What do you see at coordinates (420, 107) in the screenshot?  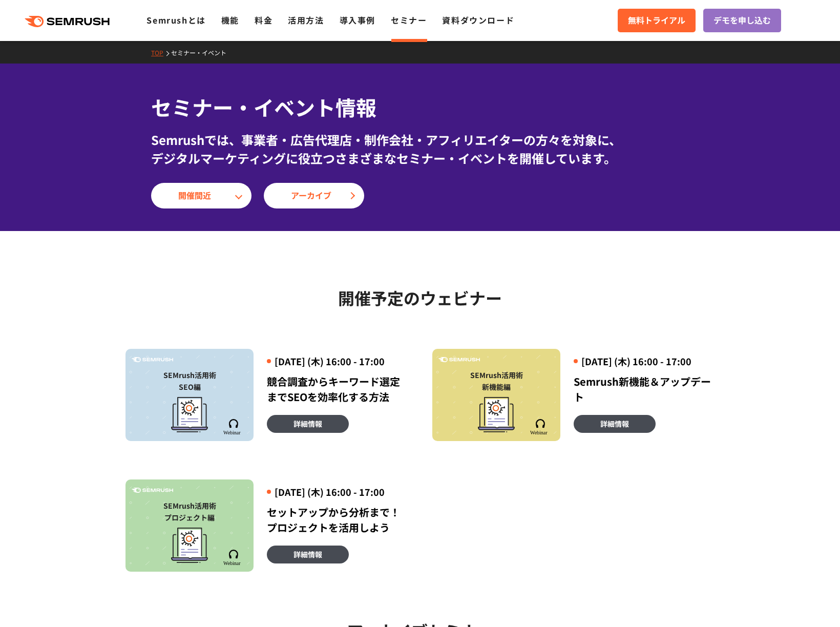 I see `h1: セミナー・イベント情報` at bounding box center [420, 107].